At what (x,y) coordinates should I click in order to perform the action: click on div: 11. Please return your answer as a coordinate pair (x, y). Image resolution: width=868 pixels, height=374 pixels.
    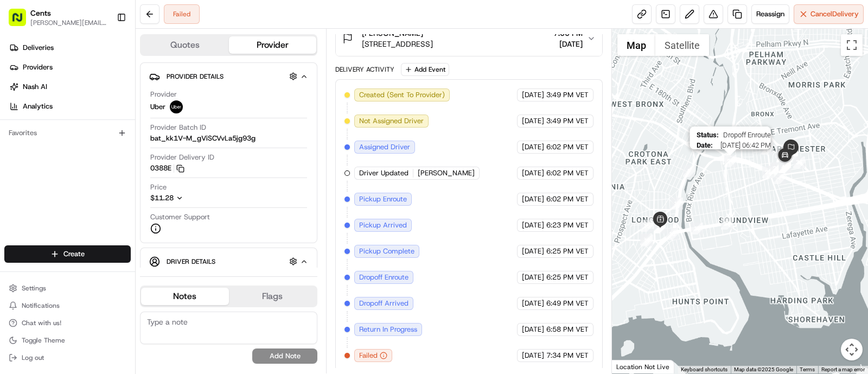
    Looking at the image, I should click on (654, 223).